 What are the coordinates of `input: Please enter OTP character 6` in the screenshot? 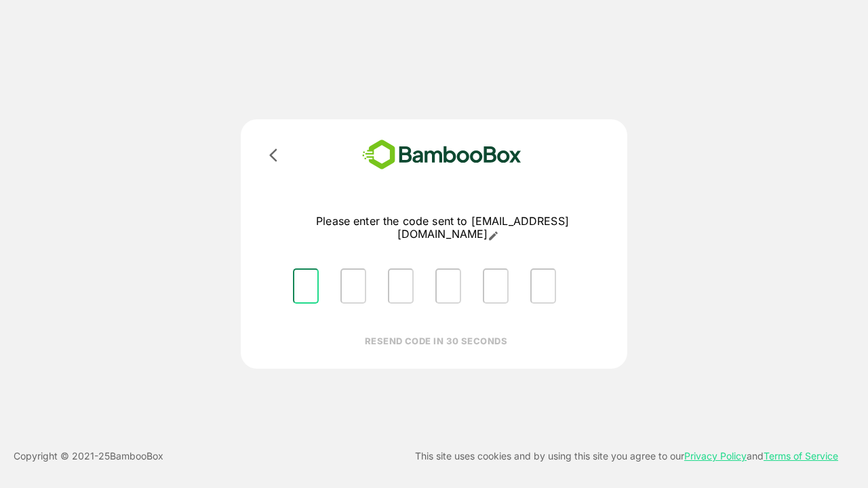 It's located at (544, 286).